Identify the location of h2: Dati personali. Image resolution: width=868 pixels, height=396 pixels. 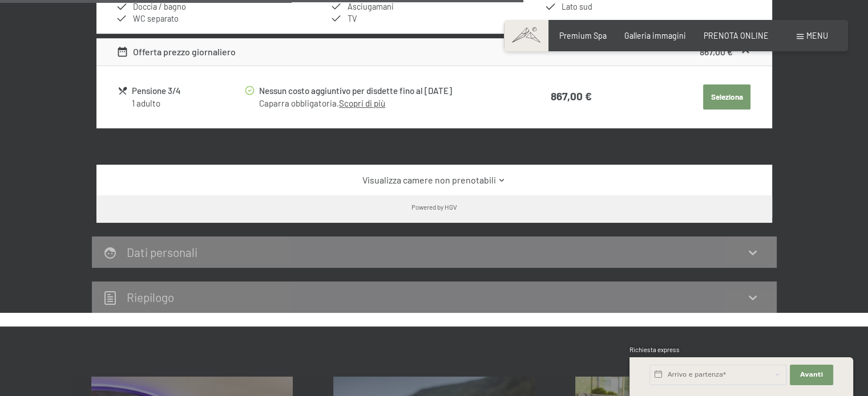
(162, 252).